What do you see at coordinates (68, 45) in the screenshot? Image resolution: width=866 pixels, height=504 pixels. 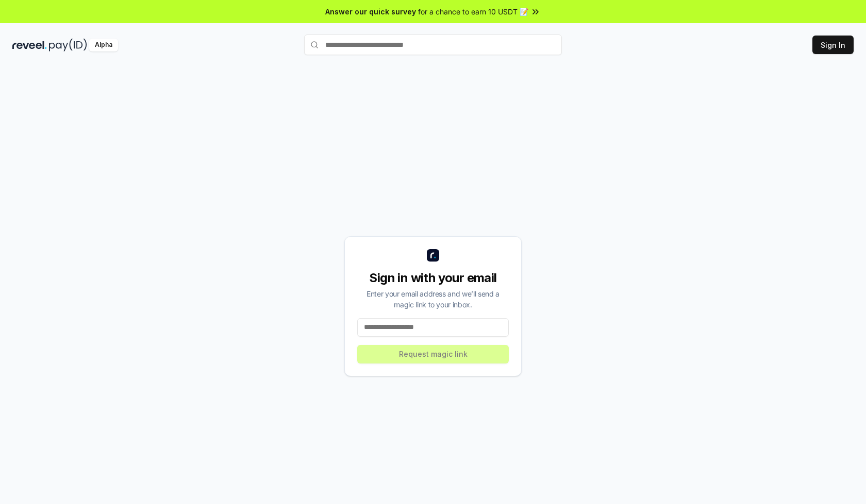 I see `img: pay_id` at bounding box center [68, 45].